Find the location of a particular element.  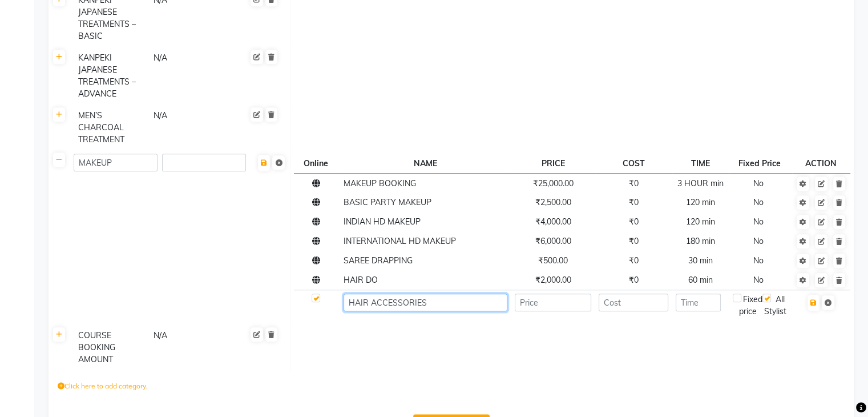

span: ₹4,000.00 is located at coordinates (553, 221).